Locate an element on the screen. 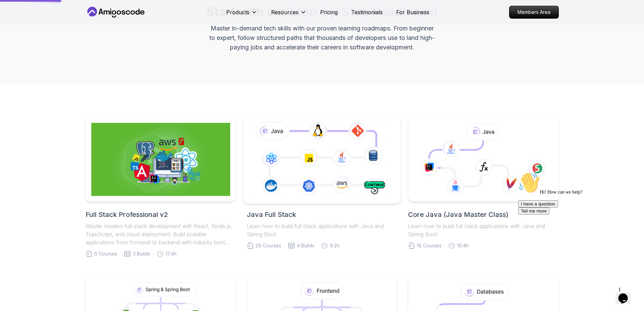  p: Members Area is located at coordinates (534, 12).